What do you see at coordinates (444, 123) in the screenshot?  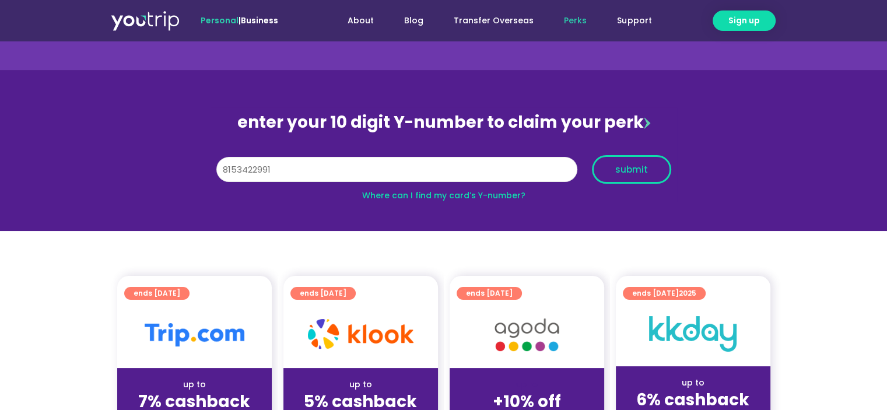 I see `div: enter your 10 digit Y-number to claim your perk` at bounding box center [444, 123].